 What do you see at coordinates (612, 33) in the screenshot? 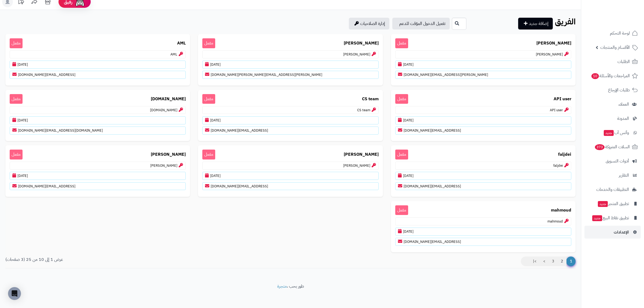
I see `a: لوحة التحكم` at bounding box center [612, 33].